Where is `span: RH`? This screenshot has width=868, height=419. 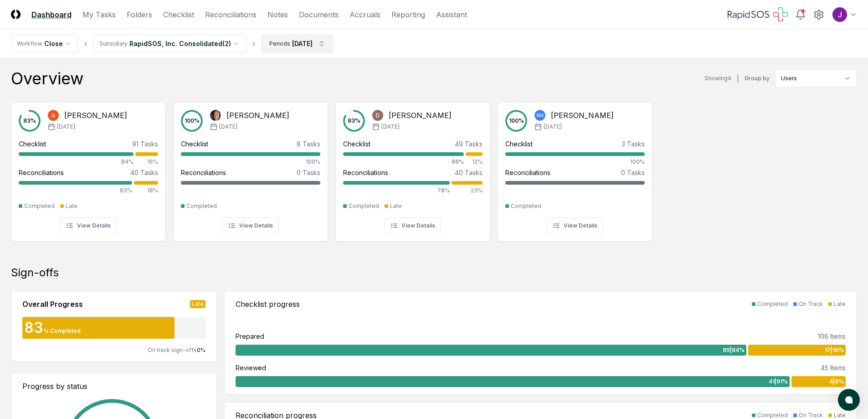
span: RH is located at coordinates (540, 115).